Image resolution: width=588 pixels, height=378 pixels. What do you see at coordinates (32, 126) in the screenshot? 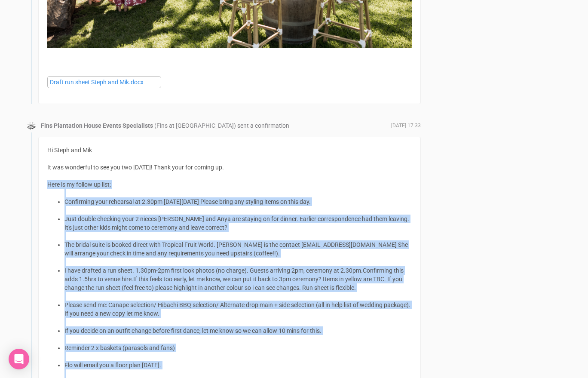
I see `img: data` at bounding box center [32, 126].